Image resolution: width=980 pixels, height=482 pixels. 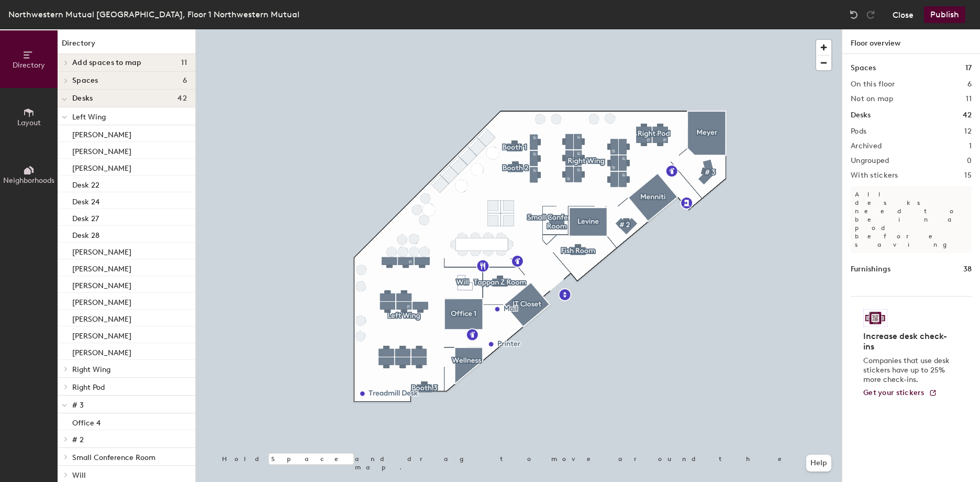 What do you see at coordinates (182, 98) in the screenshot?
I see `span: 42` at bounding box center [182, 98].